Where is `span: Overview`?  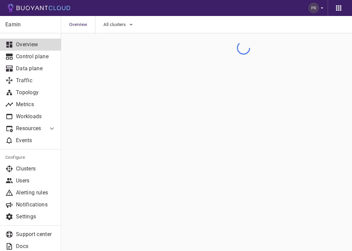
span: Overview is located at coordinates (82, 25).